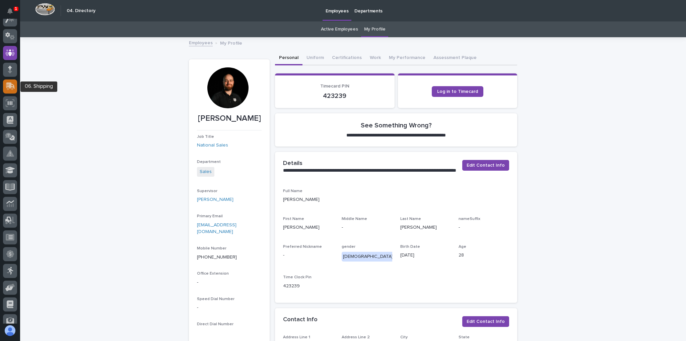 The image size is (686, 341). I want to click on span: Address Line 1, so click(297, 337).